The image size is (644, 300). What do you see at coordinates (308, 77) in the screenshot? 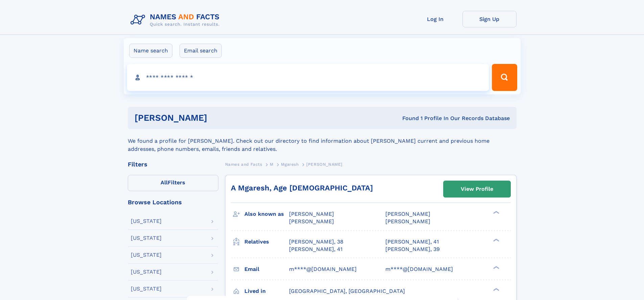
I see `input: search input` at bounding box center [308, 77].